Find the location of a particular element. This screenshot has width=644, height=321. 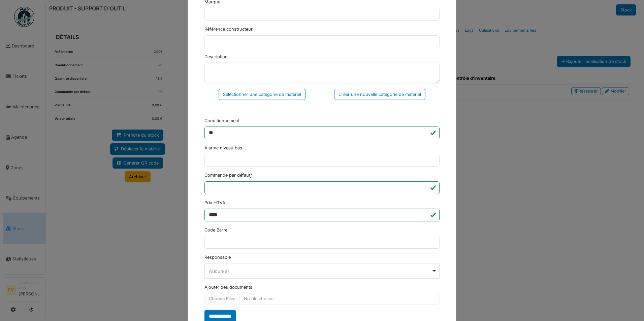

label: Ajouter des documents is located at coordinates (229, 287).